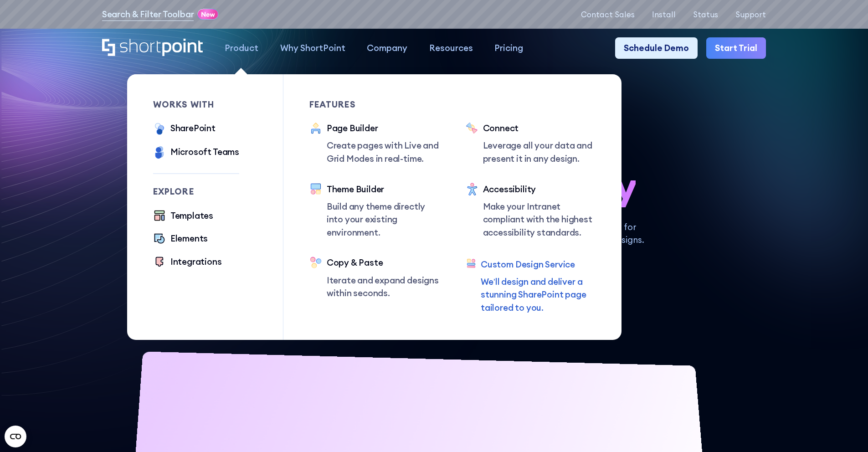  Describe the element at coordinates (148, 14) in the screenshot. I see `a: Search & Filter Toolbar` at that location.